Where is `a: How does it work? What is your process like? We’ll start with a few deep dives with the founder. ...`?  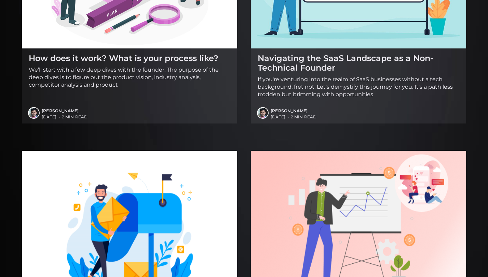
a: How does it work? What is your process like? We’ll start with a few deep dives with the founder. ... is located at coordinates (129, 71).